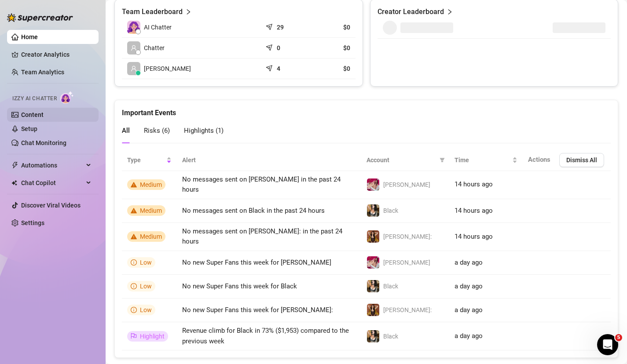  What do you see at coordinates (539, 160) in the screenshot?
I see `span: Actions` at bounding box center [539, 160].